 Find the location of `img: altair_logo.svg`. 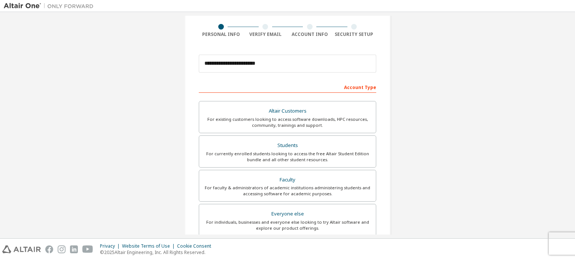

img: altair_logo.svg is located at coordinates (21, 249).